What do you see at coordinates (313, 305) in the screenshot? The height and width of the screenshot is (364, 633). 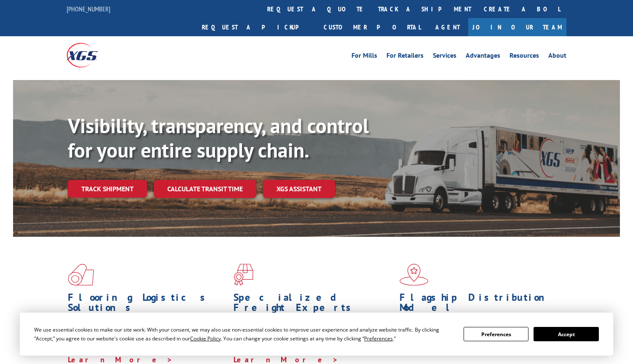 I see `h1: Specialized Freight Experts` at bounding box center [313, 305].